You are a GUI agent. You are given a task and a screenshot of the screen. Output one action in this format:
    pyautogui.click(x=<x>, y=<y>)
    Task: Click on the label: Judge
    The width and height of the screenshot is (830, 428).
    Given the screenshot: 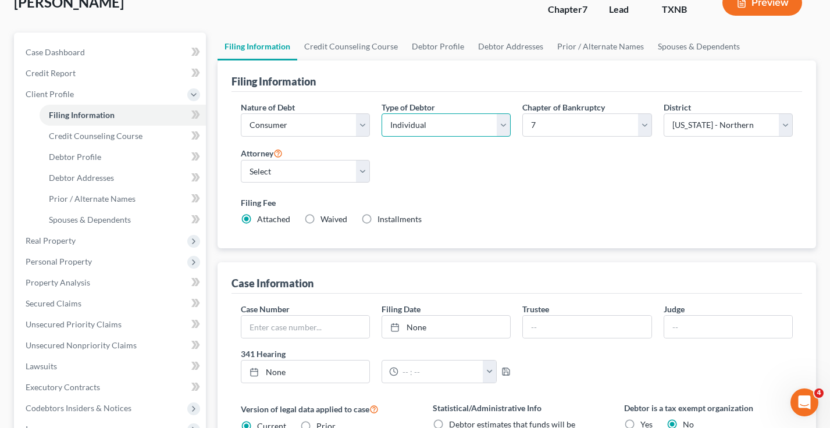 What is the action you would take?
    pyautogui.click(x=674, y=309)
    